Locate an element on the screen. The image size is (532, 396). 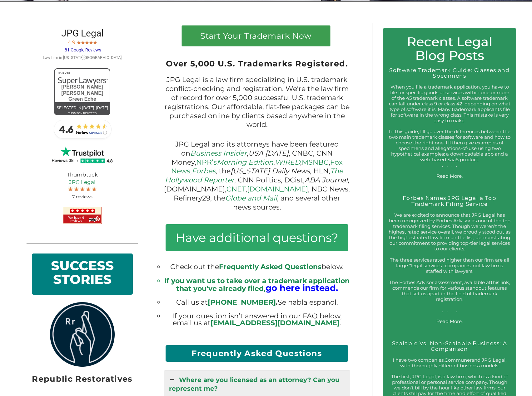
p: I have two companies, and JPG Legal, with thoroughly different business models. is located at coordinates (449, 363).